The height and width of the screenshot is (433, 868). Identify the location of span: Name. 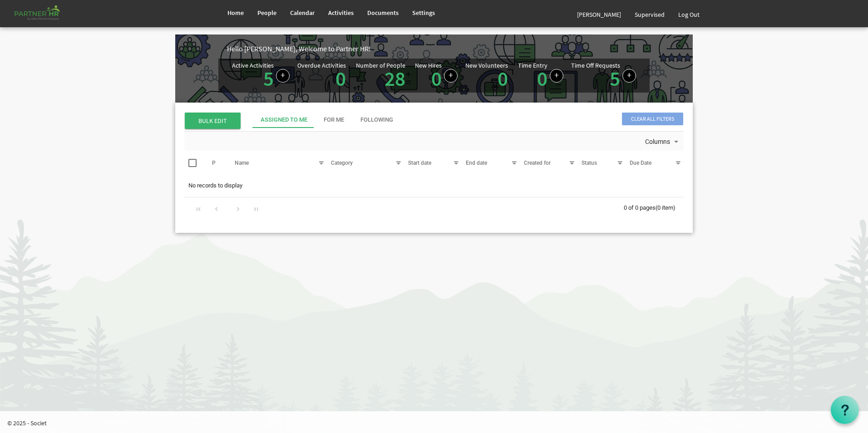
(242, 163).